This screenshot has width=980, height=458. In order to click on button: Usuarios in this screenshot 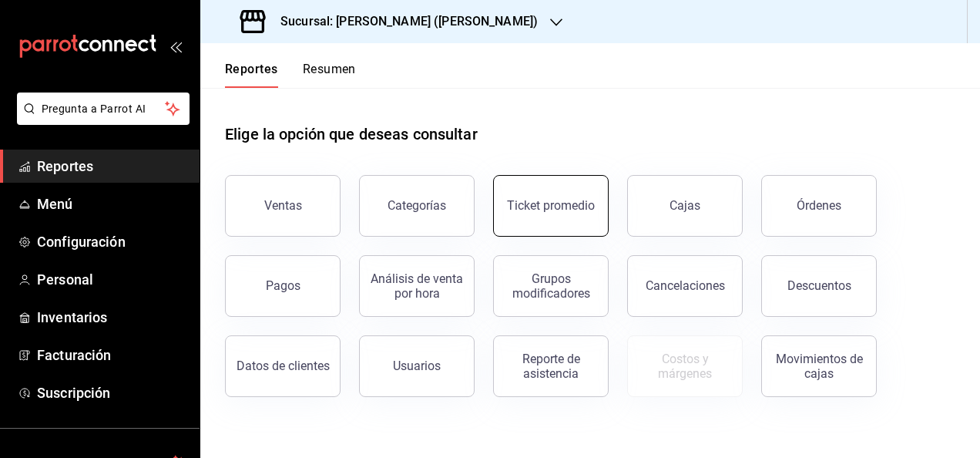, I will do `click(417, 366)`.